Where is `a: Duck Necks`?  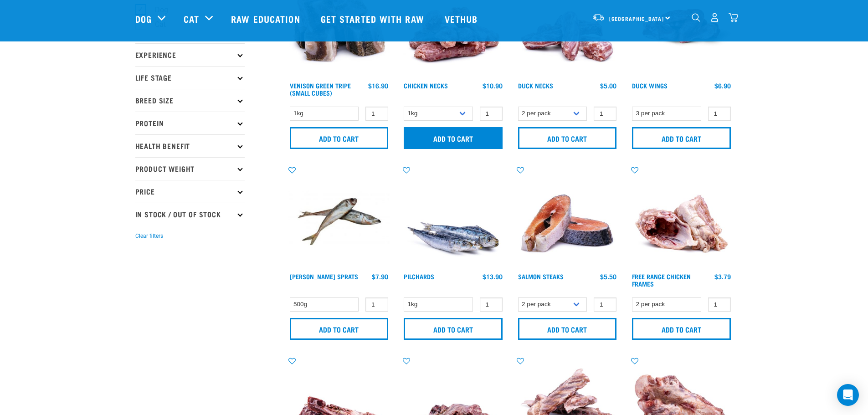
a: Duck Necks is located at coordinates (536, 85).